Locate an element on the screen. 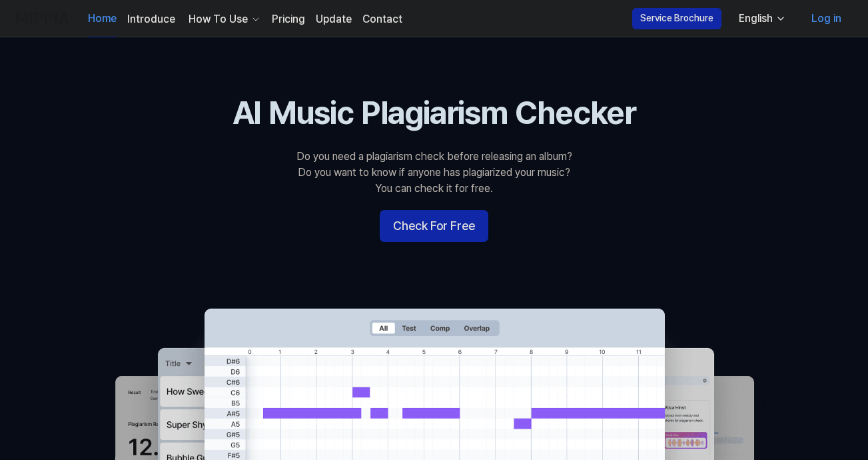 This screenshot has width=868, height=460. a: Service Brochure is located at coordinates (677, 18).